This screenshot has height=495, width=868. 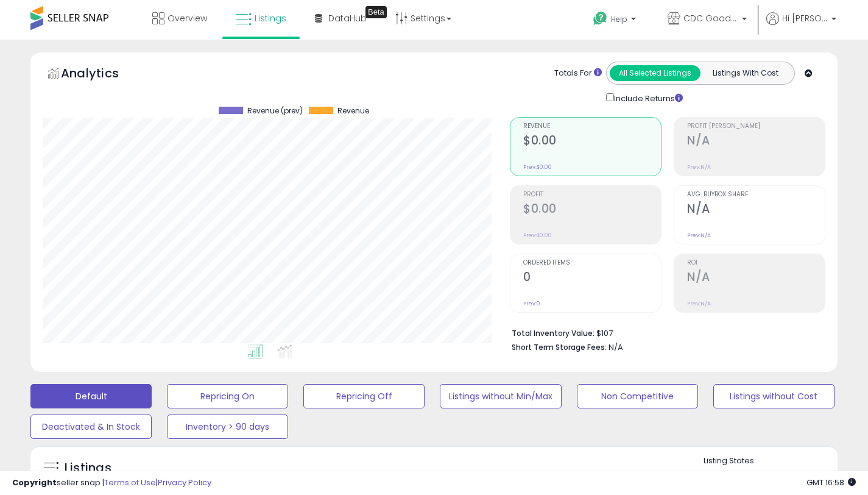 I want to click on b: Short Term Storage Fees:, so click(x=559, y=347).